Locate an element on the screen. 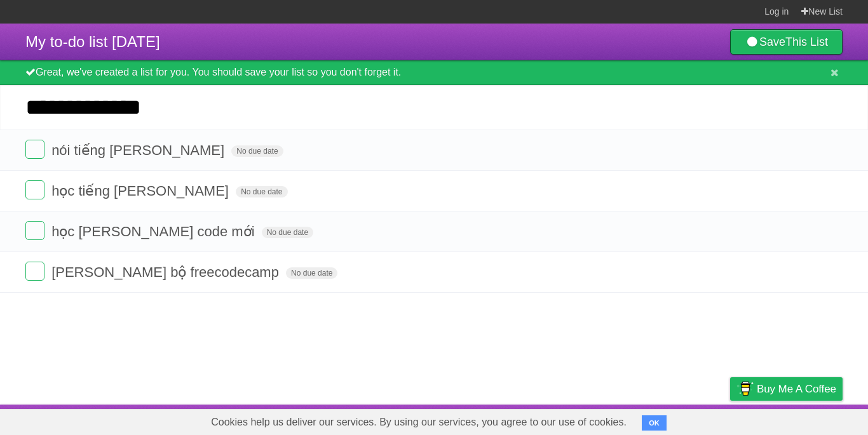 The height and width of the screenshot is (435, 868). b: This List is located at coordinates (806, 42).